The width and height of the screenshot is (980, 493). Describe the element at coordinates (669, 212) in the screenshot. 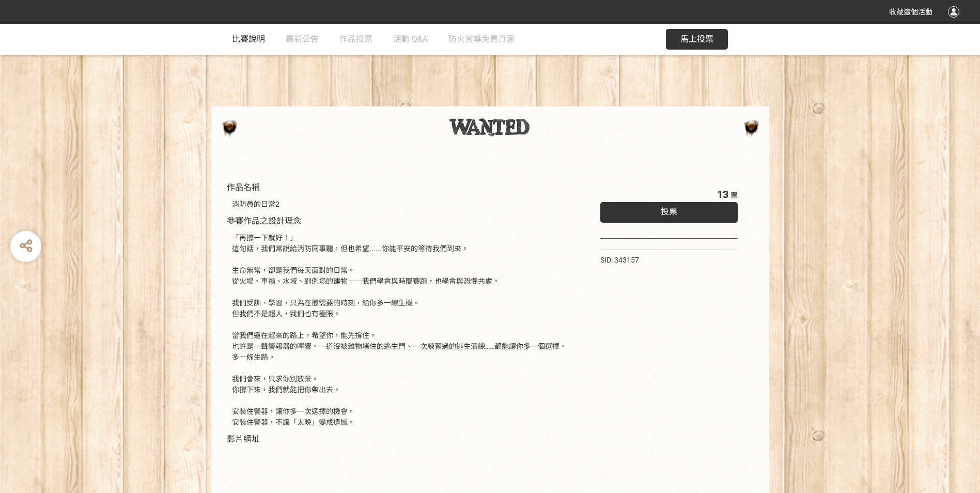

I see `span: 投票` at that location.